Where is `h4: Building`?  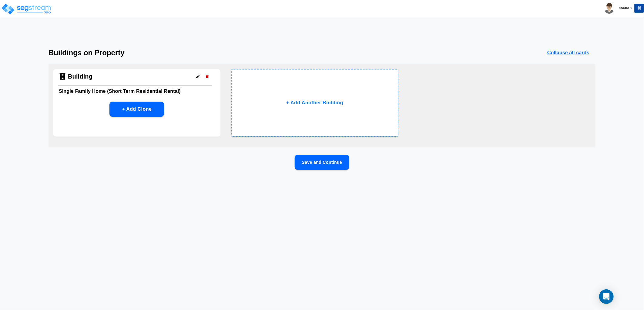
h4: Building is located at coordinates (80, 76).